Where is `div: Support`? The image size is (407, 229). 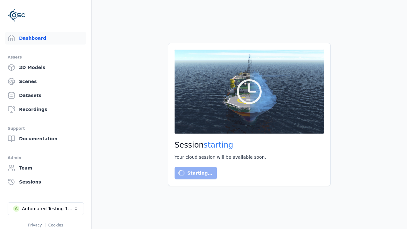 div: Support is located at coordinates (45, 129).